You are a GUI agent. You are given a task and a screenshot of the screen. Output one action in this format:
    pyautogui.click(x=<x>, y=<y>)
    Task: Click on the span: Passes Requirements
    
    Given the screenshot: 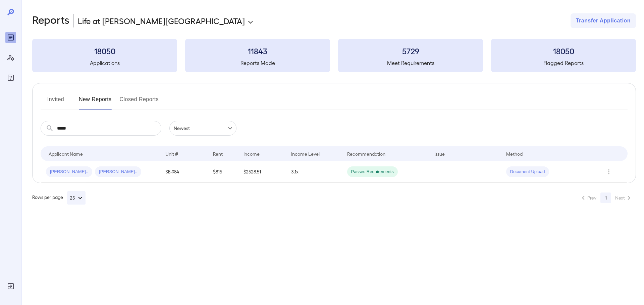 What is the action you would take?
    pyautogui.click(x=372, y=172)
    